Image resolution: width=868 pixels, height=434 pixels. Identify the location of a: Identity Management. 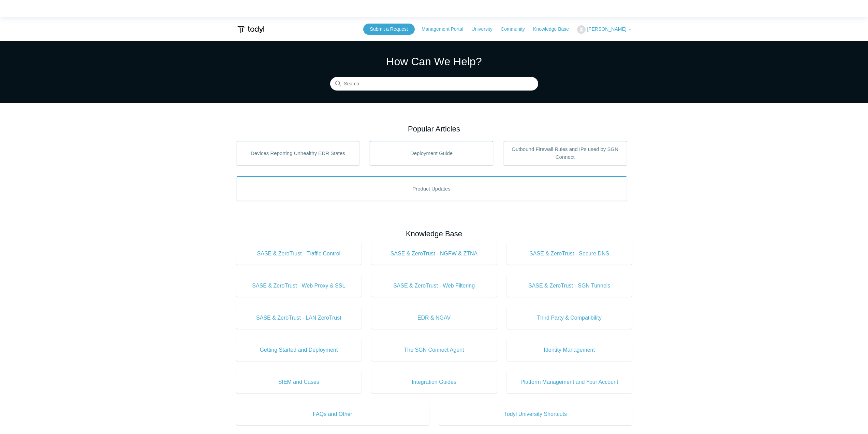
(569, 350).